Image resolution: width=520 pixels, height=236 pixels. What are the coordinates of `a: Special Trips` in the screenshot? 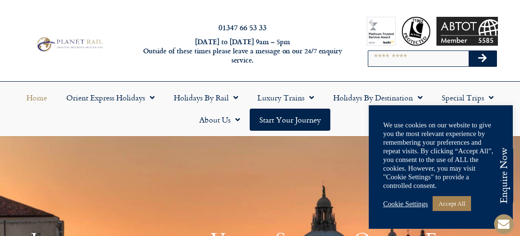 It's located at (468, 97).